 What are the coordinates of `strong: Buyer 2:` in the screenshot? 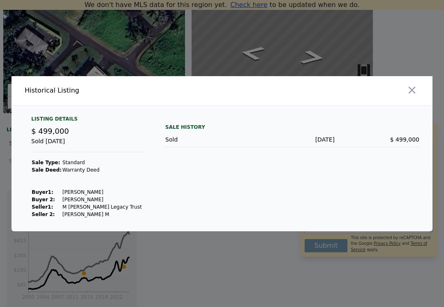 It's located at (43, 199).